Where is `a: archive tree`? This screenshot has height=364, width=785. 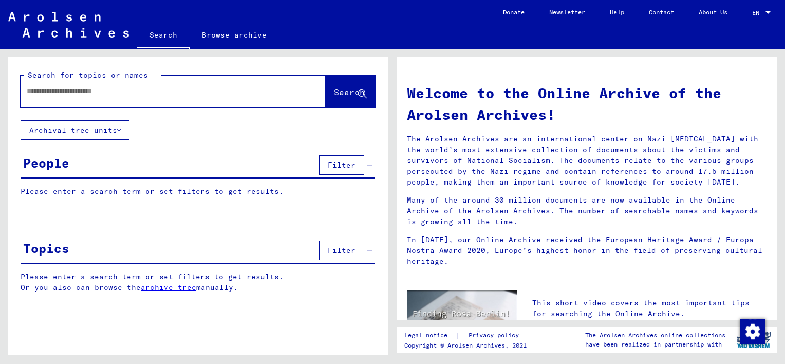 a: archive tree is located at coordinates (168, 287).